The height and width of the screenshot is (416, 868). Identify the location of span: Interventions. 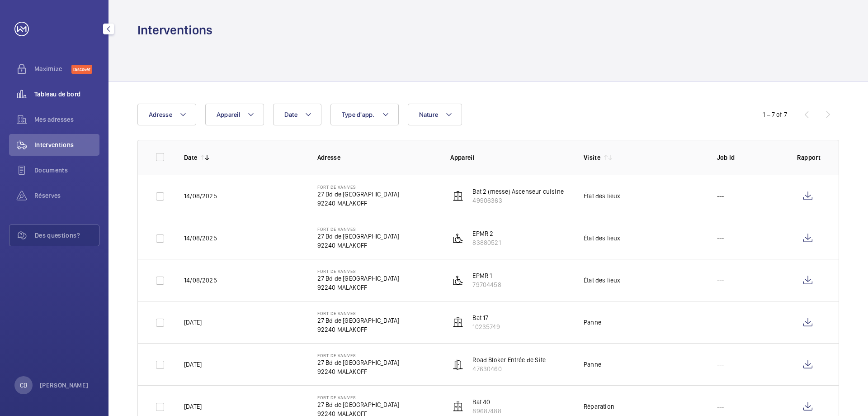
(67, 145).